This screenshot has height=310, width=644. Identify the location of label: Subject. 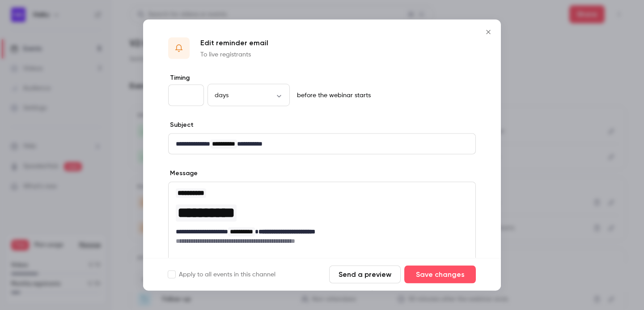
(181, 125).